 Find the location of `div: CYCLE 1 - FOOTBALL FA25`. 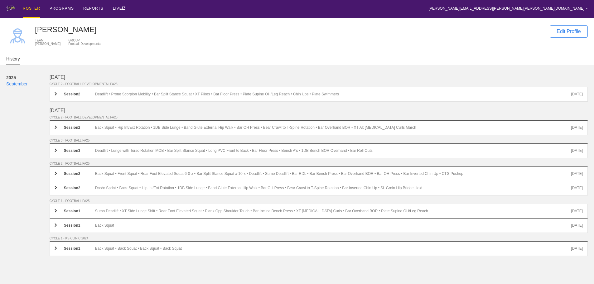

div: CYCLE 1 - FOOTBALL FA25 is located at coordinates (318, 201).